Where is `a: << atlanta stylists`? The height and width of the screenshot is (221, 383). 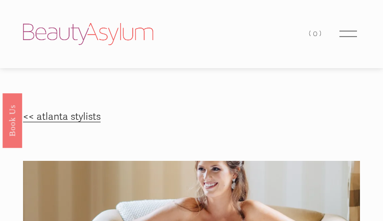 a: << atlanta stylists is located at coordinates (62, 117).